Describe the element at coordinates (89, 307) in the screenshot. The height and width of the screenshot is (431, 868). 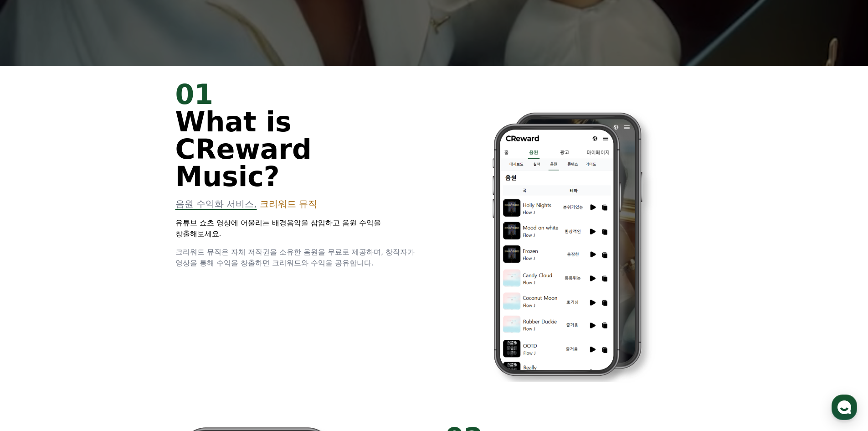
I see `span: 대화` at that location.